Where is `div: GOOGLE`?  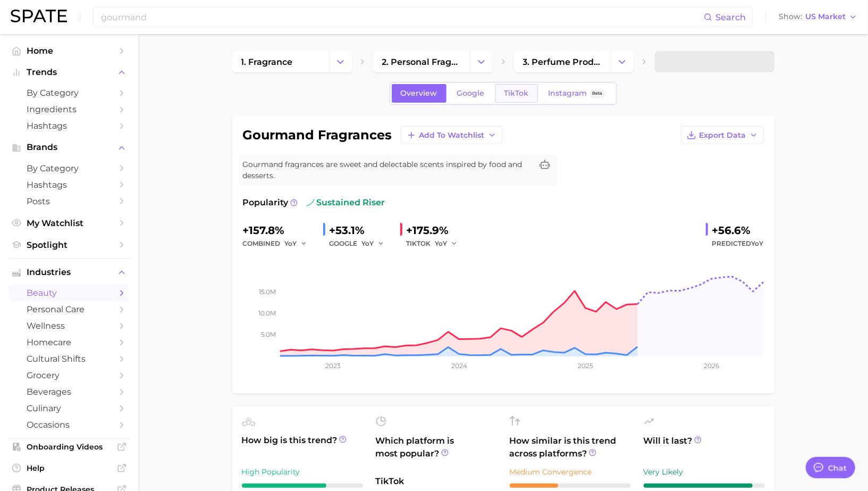 div: GOOGLE is located at coordinates (361, 243).